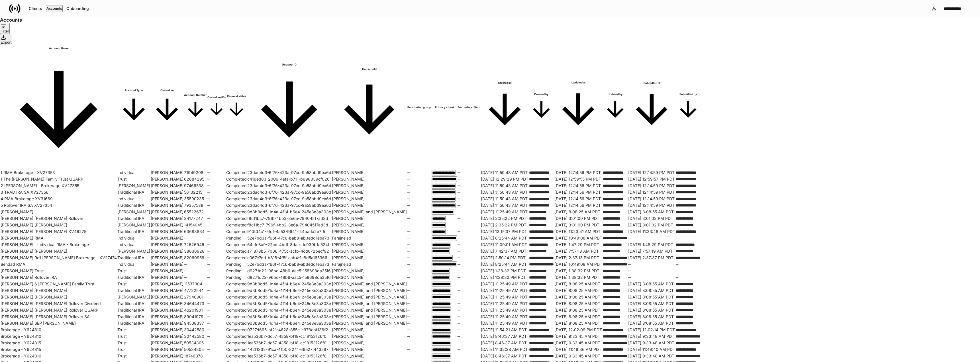 The height and width of the screenshot is (362, 980). What do you see at coordinates (688, 94) in the screenshot?
I see `h6: Submitted by` at bounding box center [688, 94].